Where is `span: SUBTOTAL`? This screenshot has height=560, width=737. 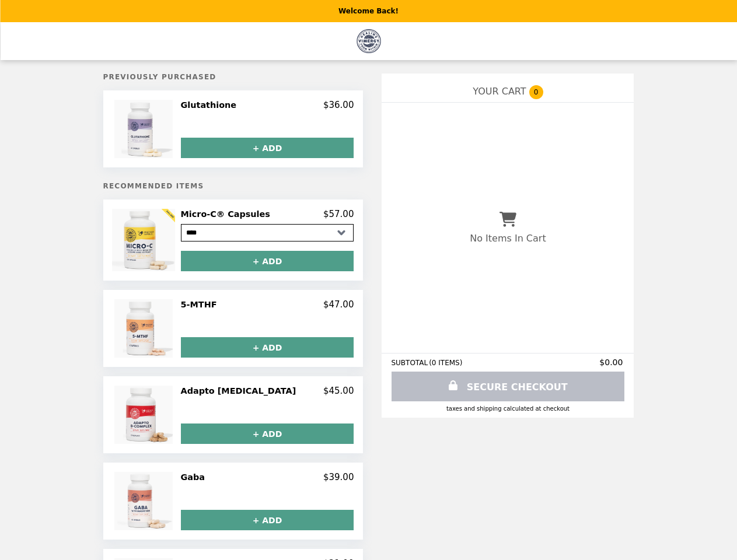 span: SUBTOTAL is located at coordinates (410, 363).